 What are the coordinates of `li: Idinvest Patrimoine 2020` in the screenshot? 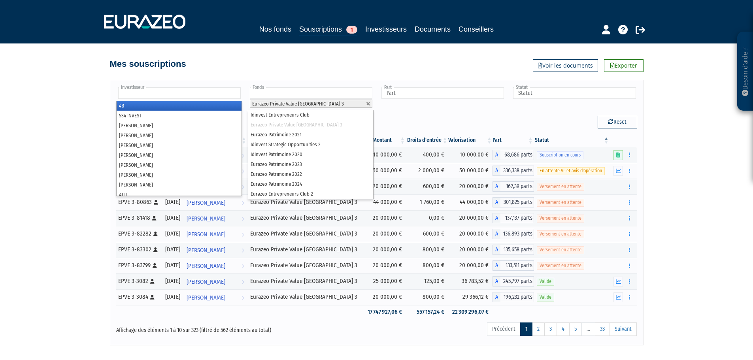 It's located at (311, 154).